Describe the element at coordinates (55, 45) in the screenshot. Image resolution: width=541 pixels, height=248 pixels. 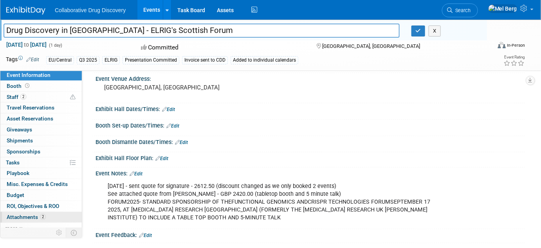
I see `span: (1 day)` at that location.